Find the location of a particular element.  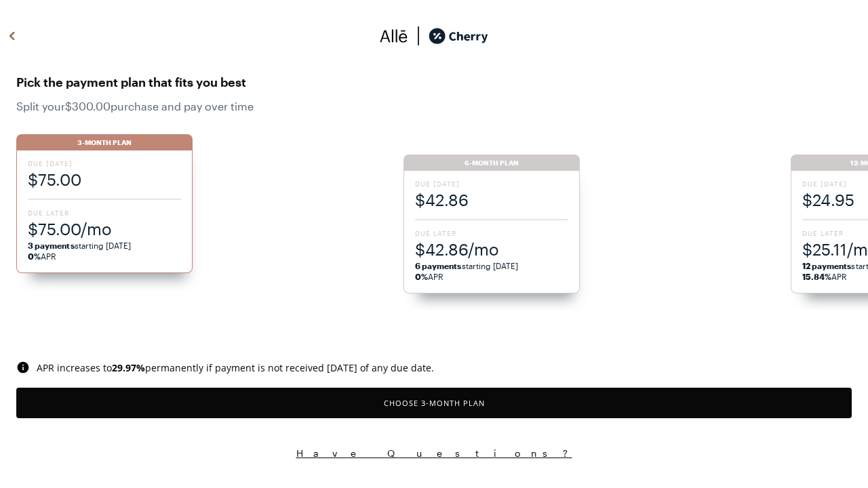

span: $42.86 is located at coordinates (491, 199).